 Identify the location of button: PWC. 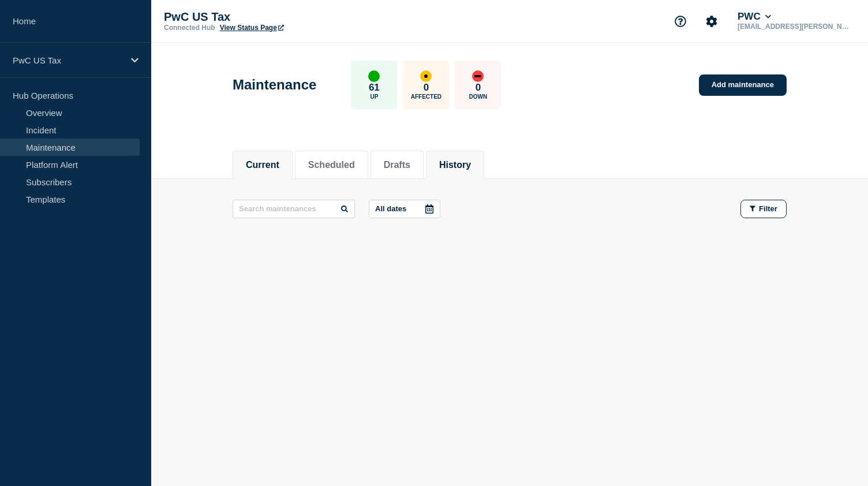
(755, 16).